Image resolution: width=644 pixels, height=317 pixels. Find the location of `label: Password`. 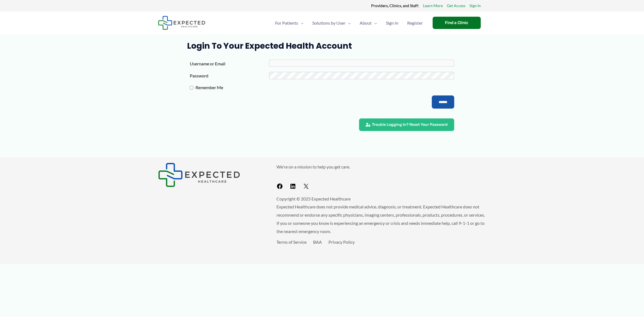

label: Password is located at coordinates (230, 76).